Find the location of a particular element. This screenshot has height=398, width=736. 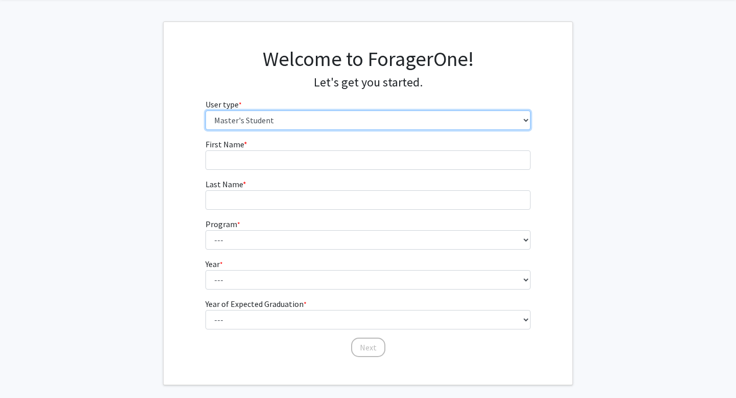

span: First Name is located at coordinates (224, 144).